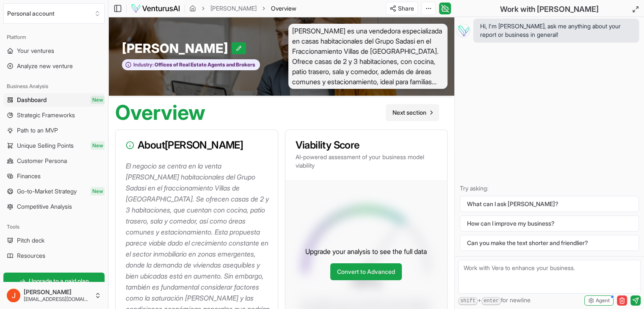 The width and height of the screenshot is (644, 309). Describe the element at coordinates (54, 176) in the screenshot. I see `a: Finances` at that location.